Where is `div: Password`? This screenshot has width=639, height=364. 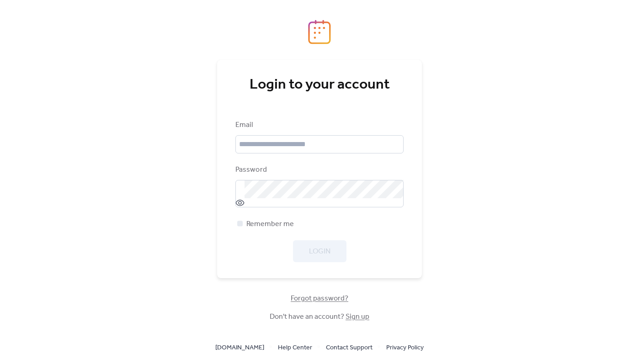 div: Password is located at coordinates (319, 170).